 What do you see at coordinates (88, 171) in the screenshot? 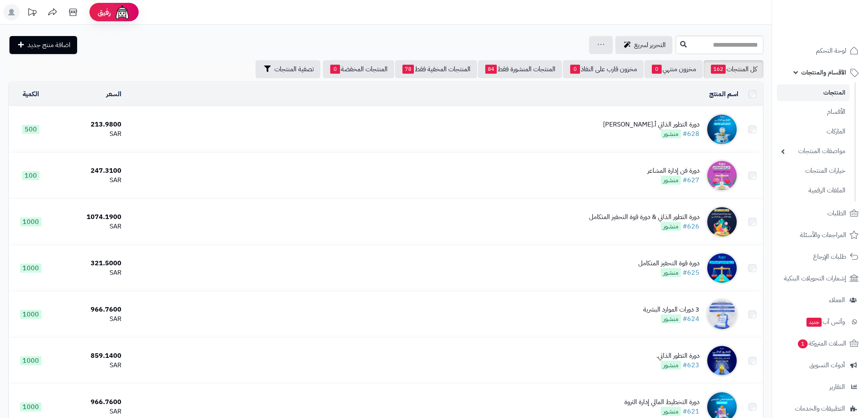
I see `div: 247.3100` at bounding box center [88, 171].